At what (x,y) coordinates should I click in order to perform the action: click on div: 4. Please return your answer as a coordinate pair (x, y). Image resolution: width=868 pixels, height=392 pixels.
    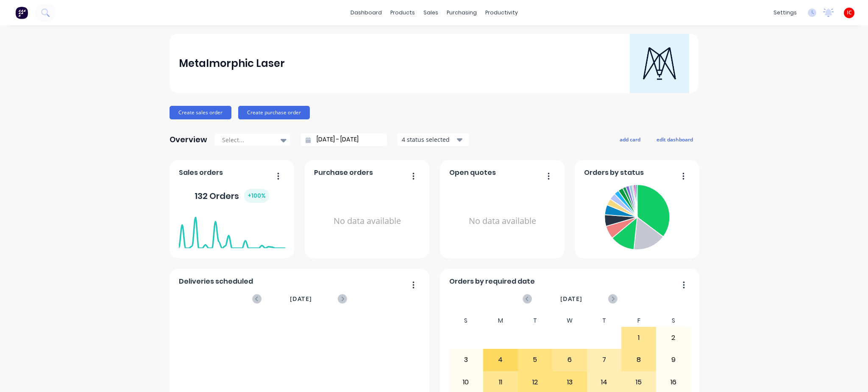
    Looking at the image, I should click on (501, 360).